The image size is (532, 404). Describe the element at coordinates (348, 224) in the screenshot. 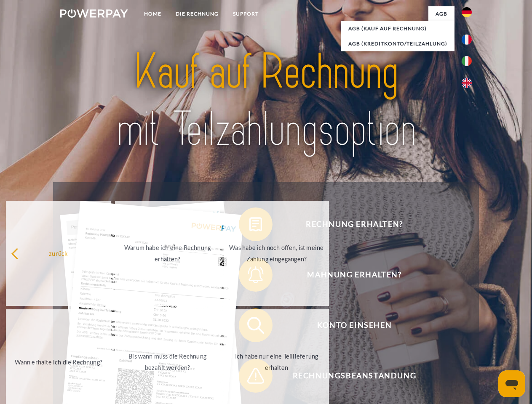

I see `a: Rechnung erhalten?` at that location.